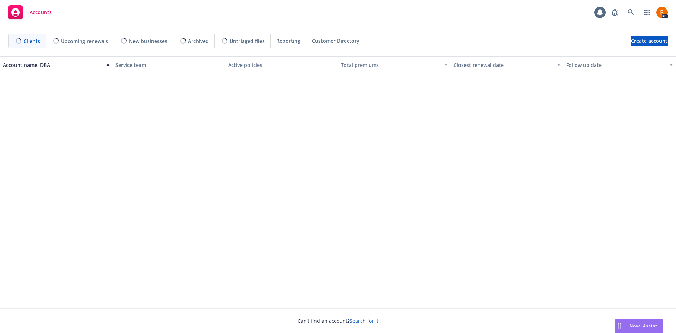  Describe the element at coordinates (32, 41) in the screenshot. I see `span: Clients` at that location.